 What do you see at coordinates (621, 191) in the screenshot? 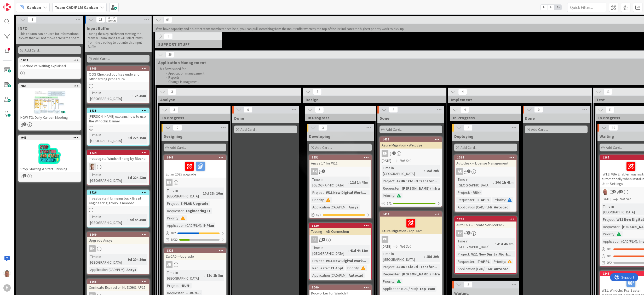
I see `span: 2` at bounding box center [621, 191].